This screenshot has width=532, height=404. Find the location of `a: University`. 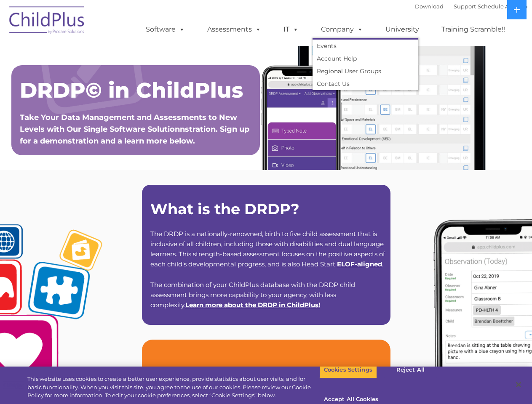

a: University is located at coordinates (402, 29).